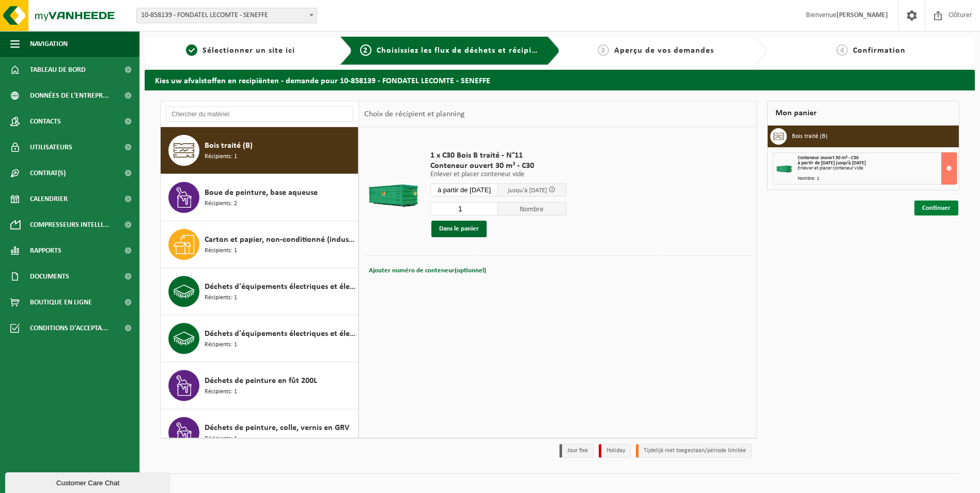 This screenshot has width=980, height=493. I want to click on span: Récipients: 2, so click(221, 203).